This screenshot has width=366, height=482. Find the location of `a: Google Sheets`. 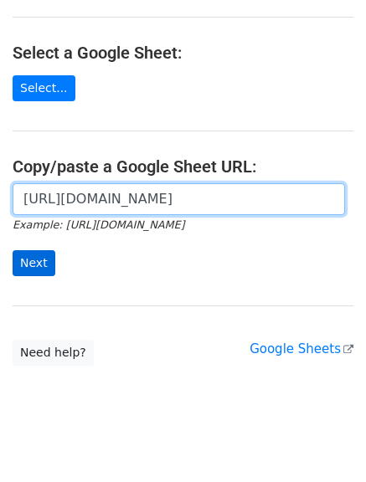

a: Google Sheets is located at coordinates (302, 349).